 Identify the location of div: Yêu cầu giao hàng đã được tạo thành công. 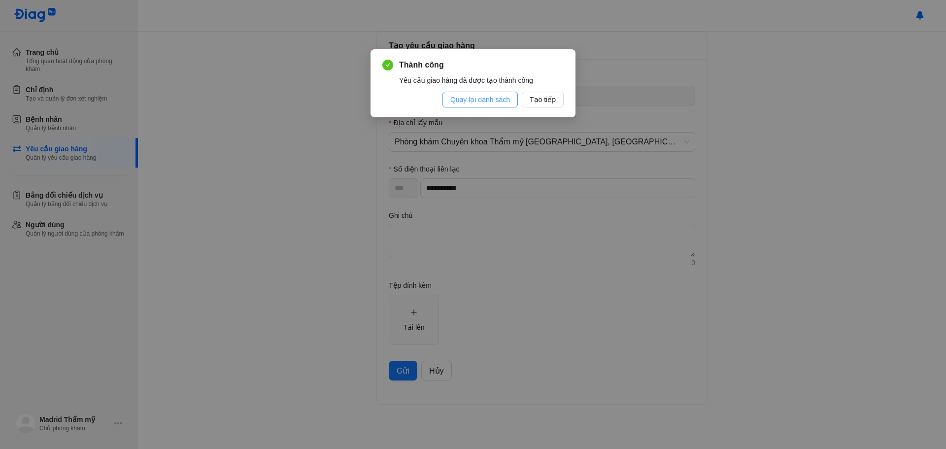
(481, 80).